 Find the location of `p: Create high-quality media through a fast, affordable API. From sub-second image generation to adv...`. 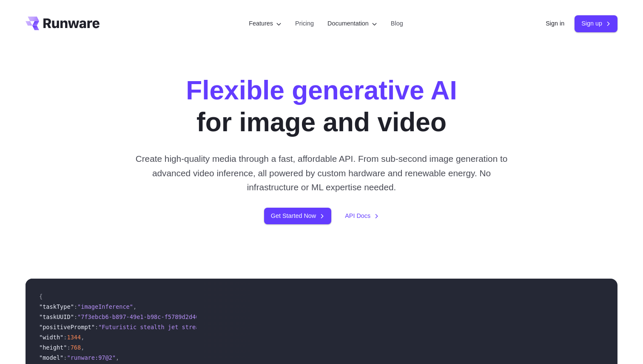

p: Create high-quality media through a fast, affordable API. From sub-second image generation to adv... is located at coordinates (322, 173).